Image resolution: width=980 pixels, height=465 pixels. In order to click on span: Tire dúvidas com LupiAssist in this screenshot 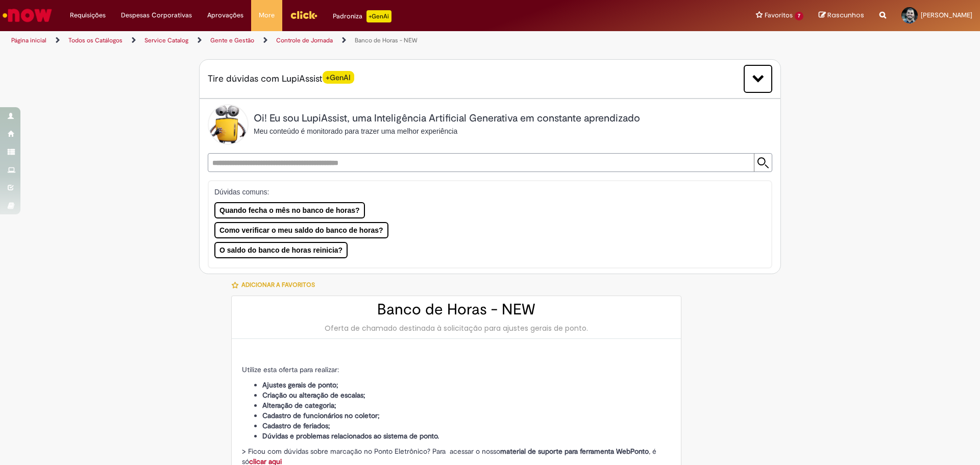, I will do `click(281, 78)`.